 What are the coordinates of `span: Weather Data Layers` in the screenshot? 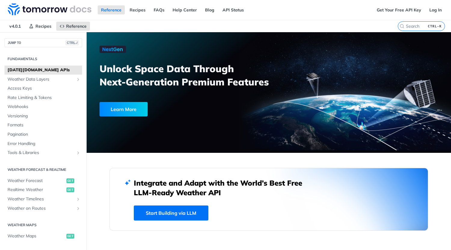 It's located at (41, 79).